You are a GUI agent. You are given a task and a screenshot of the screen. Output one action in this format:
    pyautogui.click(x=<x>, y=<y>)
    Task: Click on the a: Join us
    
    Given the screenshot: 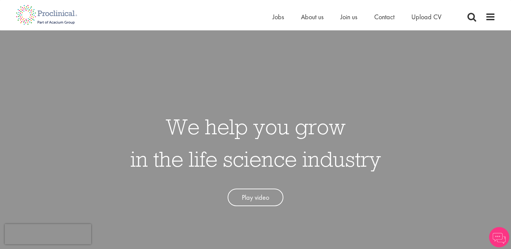 What is the action you would take?
    pyautogui.click(x=349, y=17)
    